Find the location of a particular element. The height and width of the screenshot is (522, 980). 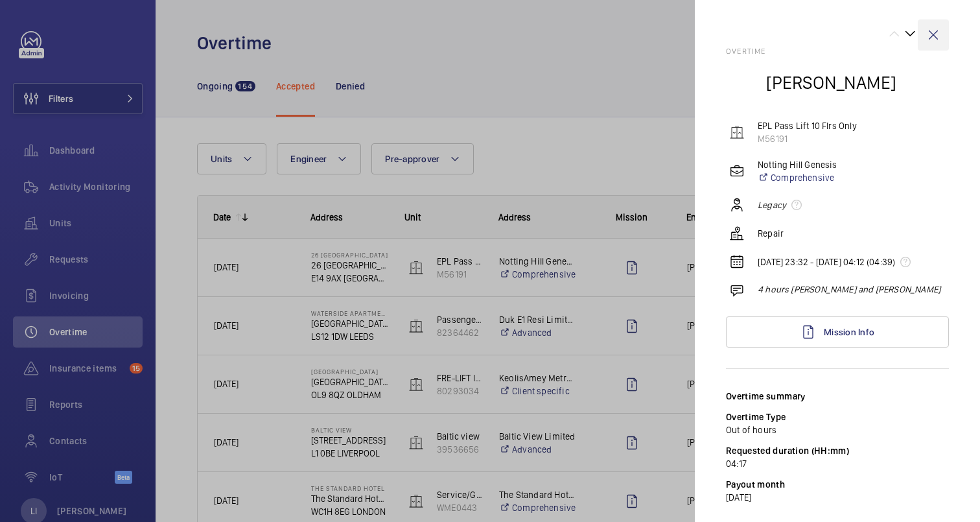

h2: Overtime is located at coordinates (837, 51).